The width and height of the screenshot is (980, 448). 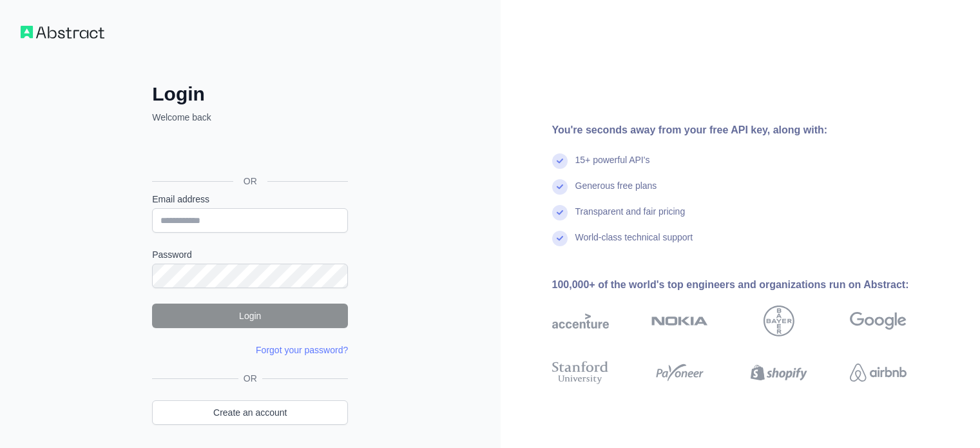 What do you see at coordinates (581, 372) in the screenshot?
I see `img: stanford university` at bounding box center [581, 372].